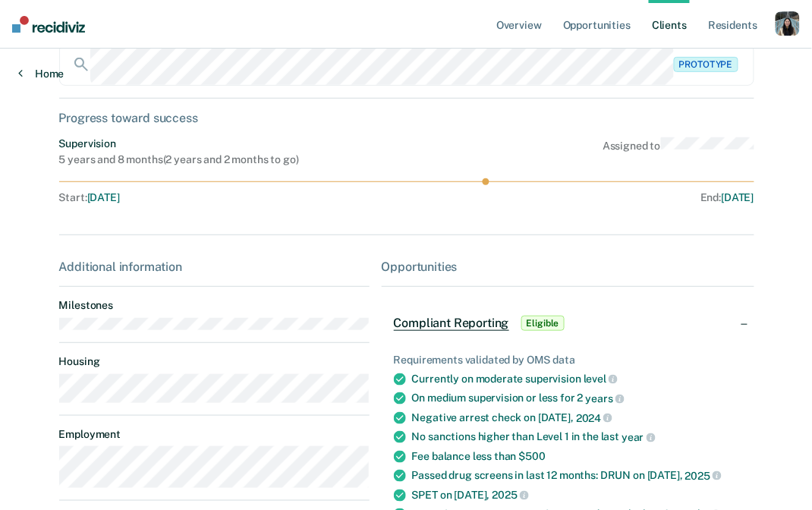  What do you see at coordinates (567, 323) in the screenshot?
I see `div: Compliant ReportingEligible` at bounding box center [567, 323].